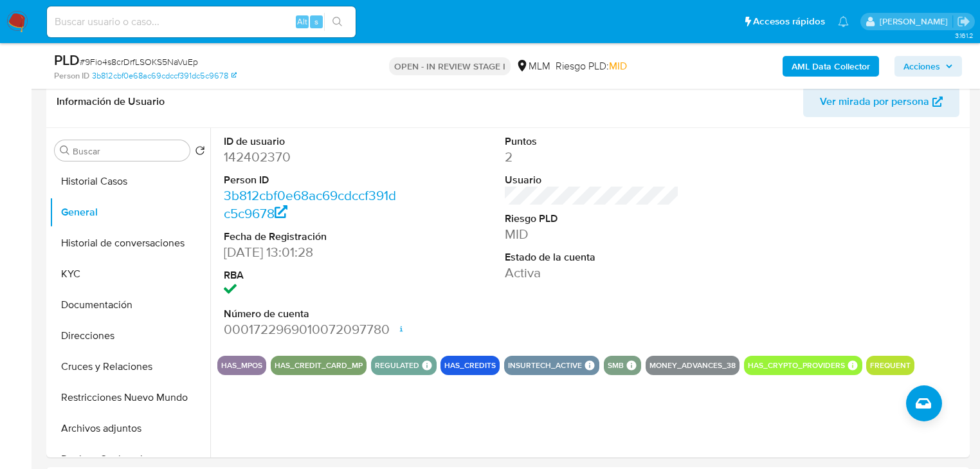 The image size is (980, 469). What do you see at coordinates (915, 21) in the screenshot?
I see `p: erika.juarez@mercadolibre.com.mx` at bounding box center [915, 21].